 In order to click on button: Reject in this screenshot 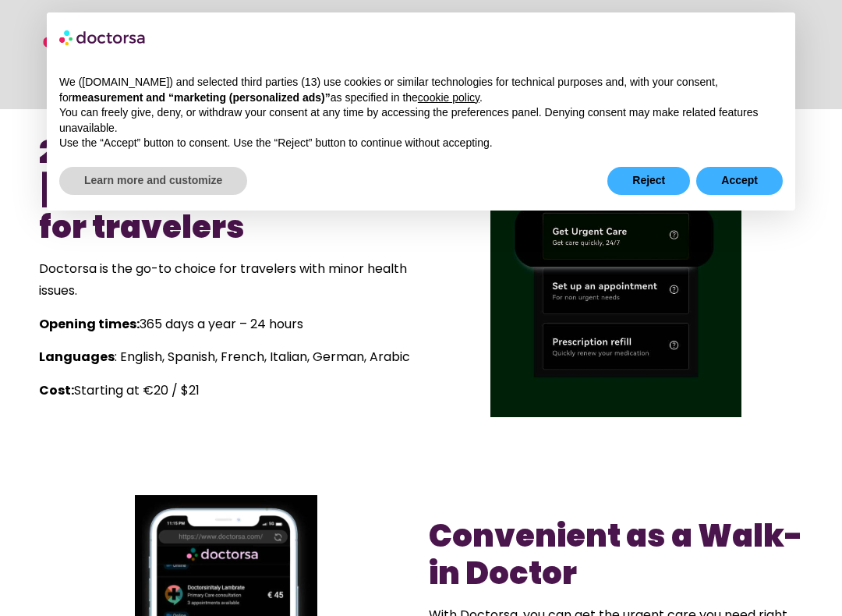, I will do `click(648, 181)`.